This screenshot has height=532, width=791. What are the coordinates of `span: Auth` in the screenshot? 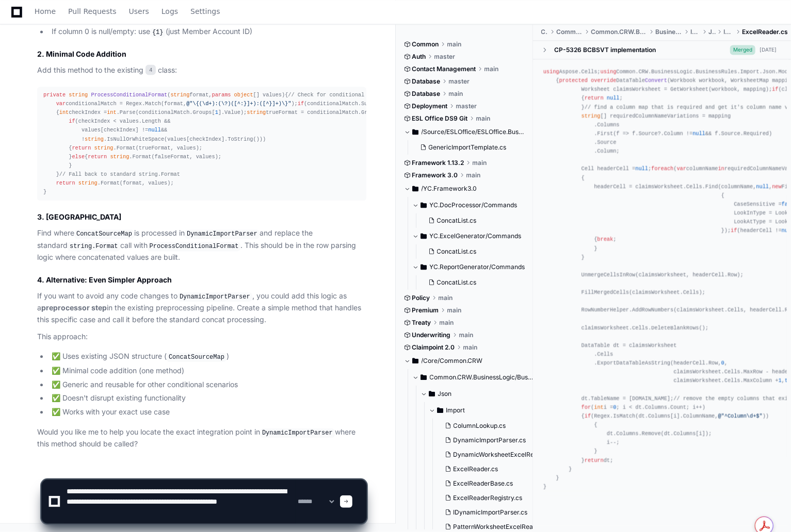 It's located at (419, 57).